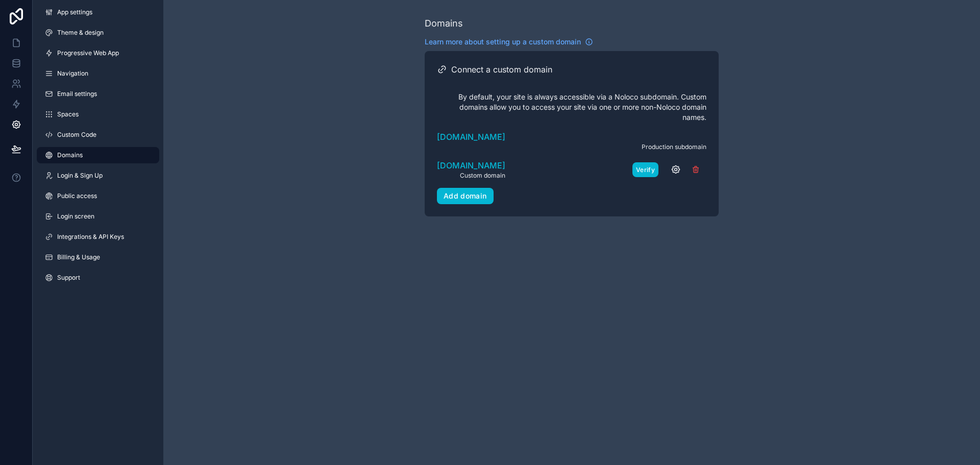 The width and height of the screenshot is (980, 465). What do you see at coordinates (80, 33) in the screenshot?
I see `span: Theme & design` at bounding box center [80, 33].